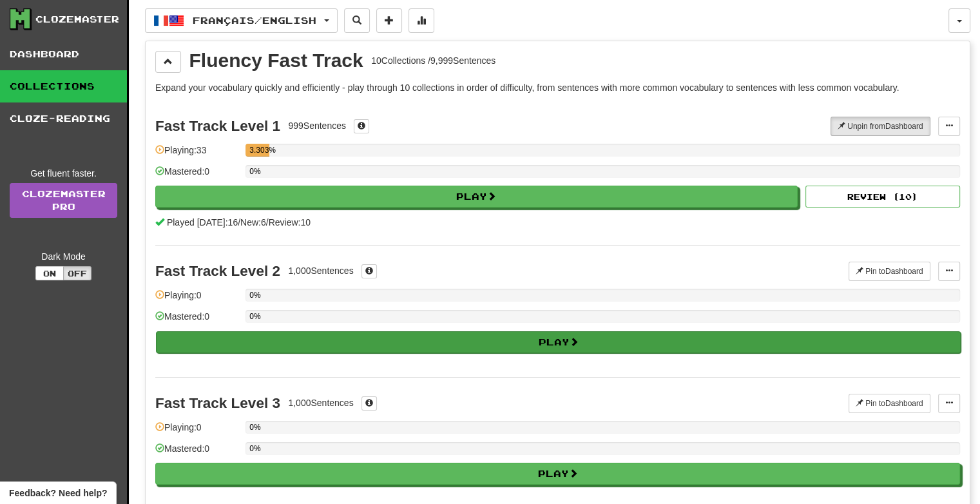 This screenshot has width=980, height=504. I want to click on button: Off, so click(77, 273).